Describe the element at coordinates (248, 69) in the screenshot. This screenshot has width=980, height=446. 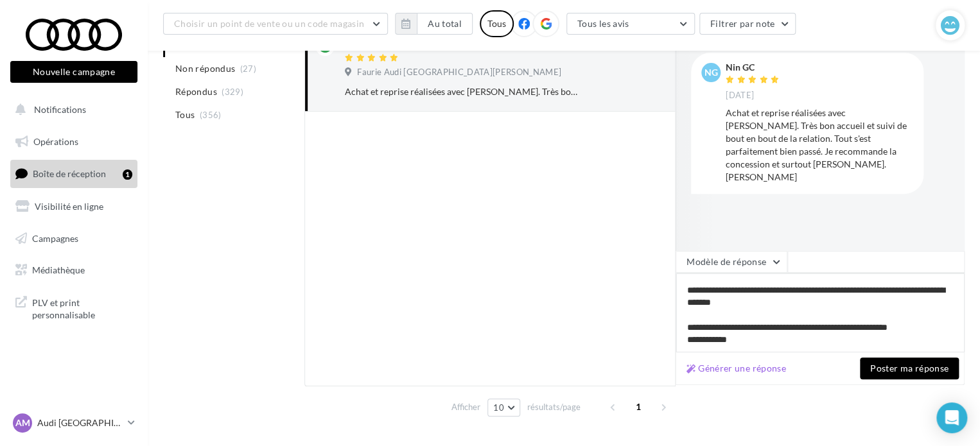
I see `span: (27)` at that location.